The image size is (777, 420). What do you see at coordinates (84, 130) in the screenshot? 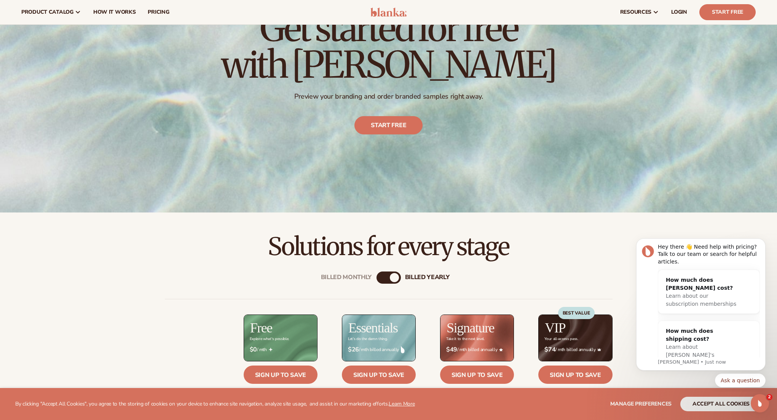
I see `p: Message from Lee, sent Just now` at bounding box center [84, 130].